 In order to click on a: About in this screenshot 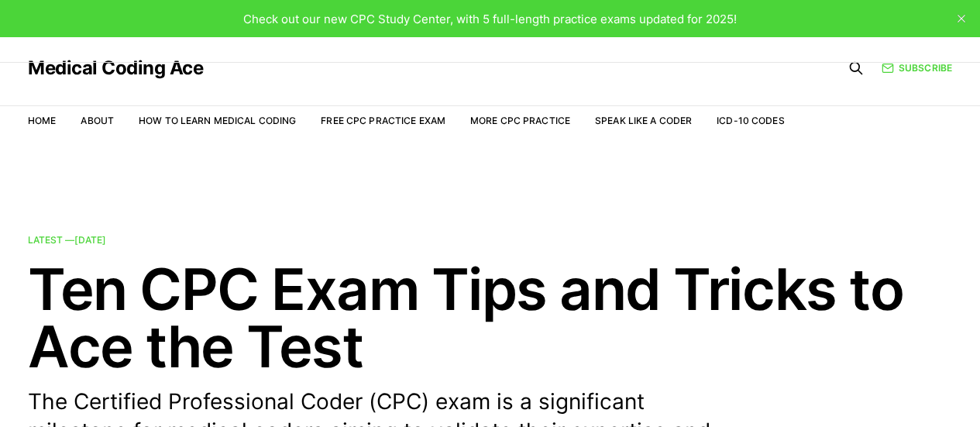, I will do `click(96, 120)`.